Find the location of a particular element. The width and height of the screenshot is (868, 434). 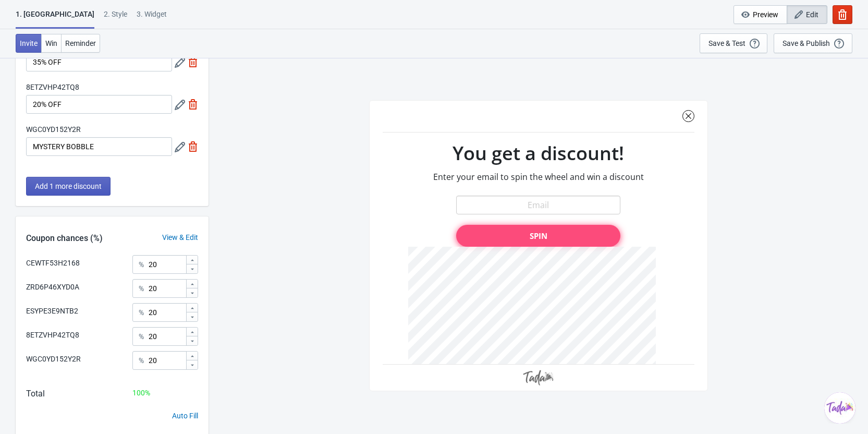

span: Add 1 more discount is located at coordinates (68, 187).